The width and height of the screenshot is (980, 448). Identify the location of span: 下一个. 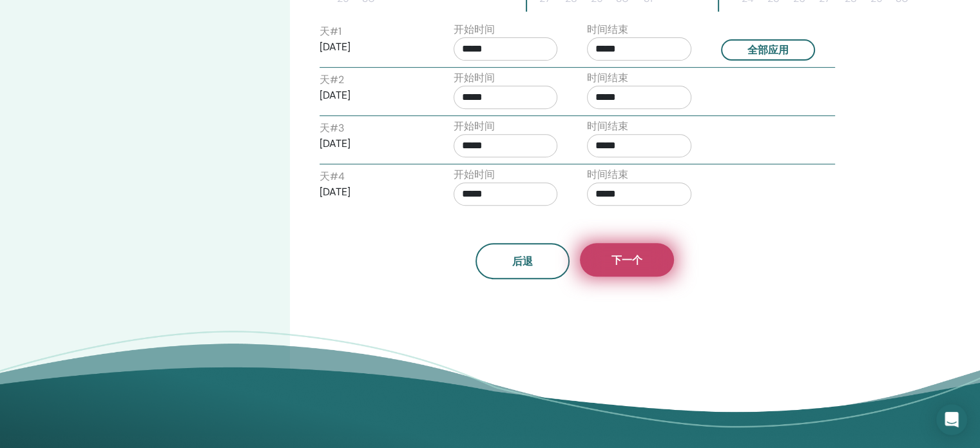
(628, 259).